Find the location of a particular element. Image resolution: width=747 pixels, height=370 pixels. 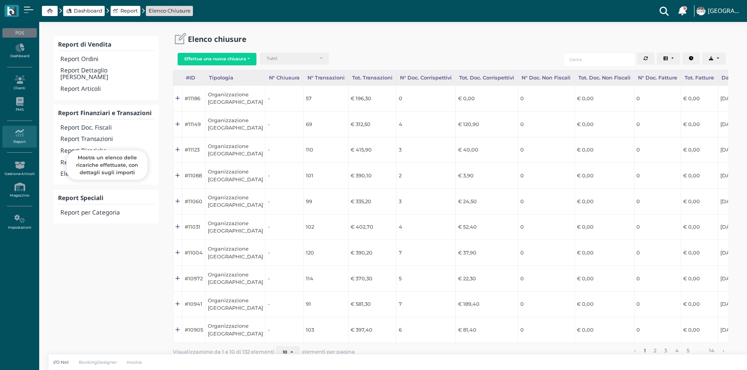

h4: Report Doc. Fiscali is located at coordinates (107, 128).